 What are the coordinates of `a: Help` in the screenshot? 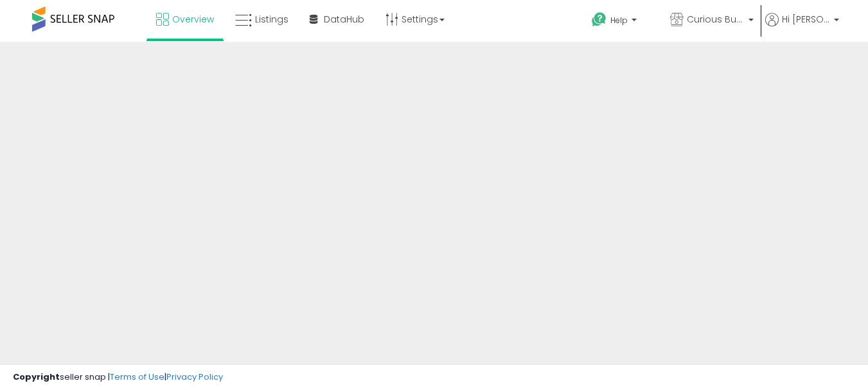 It's located at (620, 22).